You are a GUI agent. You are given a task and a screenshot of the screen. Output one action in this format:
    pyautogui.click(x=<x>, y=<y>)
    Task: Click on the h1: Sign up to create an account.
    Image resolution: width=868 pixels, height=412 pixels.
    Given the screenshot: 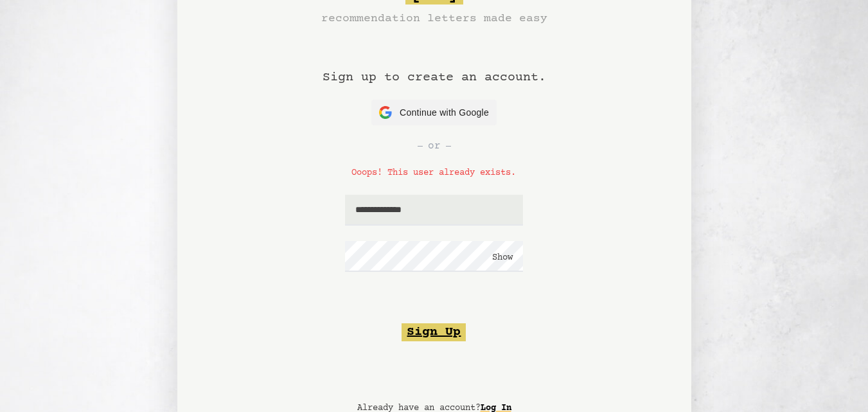 What is the action you would take?
    pyautogui.click(x=435, y=64)
    